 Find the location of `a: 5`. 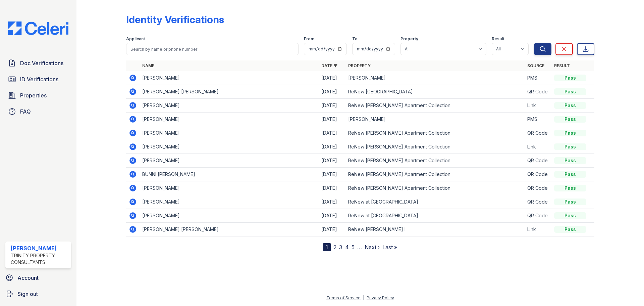

a: 5 is located at coordinates (353, 248).